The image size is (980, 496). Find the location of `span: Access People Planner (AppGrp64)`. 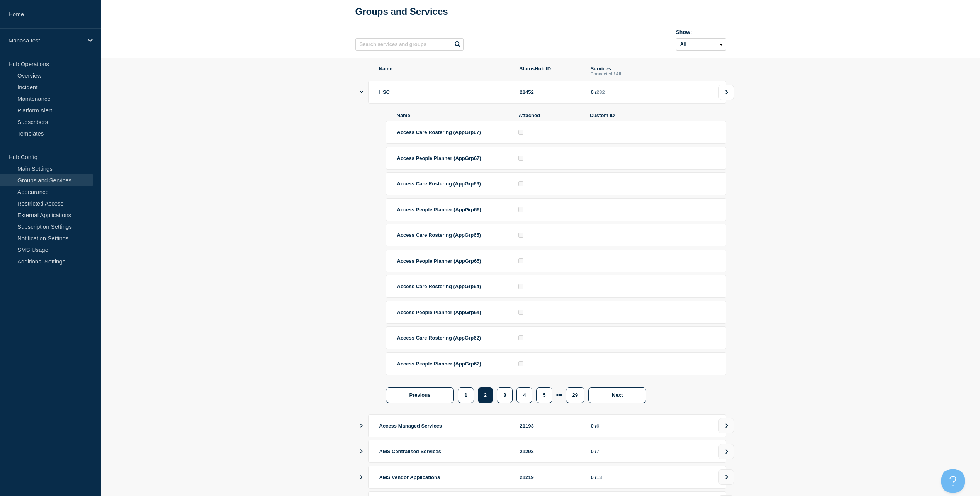

span: Access People Planner (AppGrp64) is located at coordinates (439, 312).